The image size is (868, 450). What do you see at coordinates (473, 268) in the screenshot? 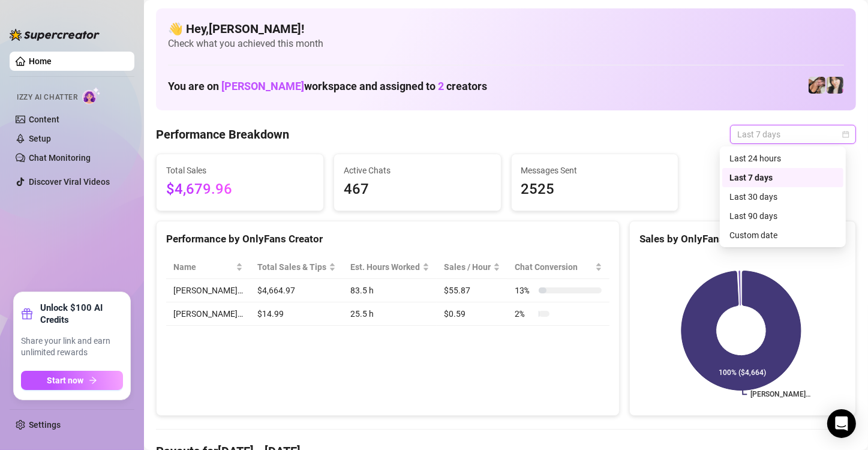
I see `th: Sales / Hour` at bounding box center [473, 268].